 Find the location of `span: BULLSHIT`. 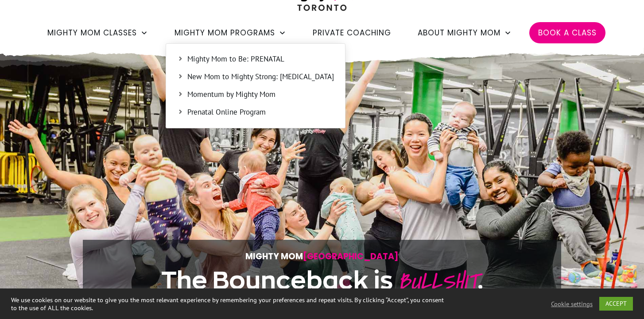

span: BULLSHIT is located at coordinates (438, 282).